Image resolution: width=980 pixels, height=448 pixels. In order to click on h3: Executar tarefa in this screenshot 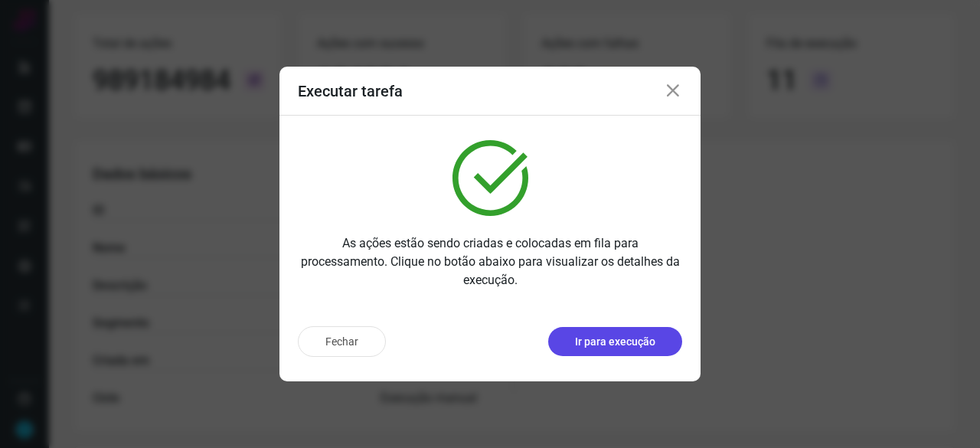, I will do `click(350, 91)`.